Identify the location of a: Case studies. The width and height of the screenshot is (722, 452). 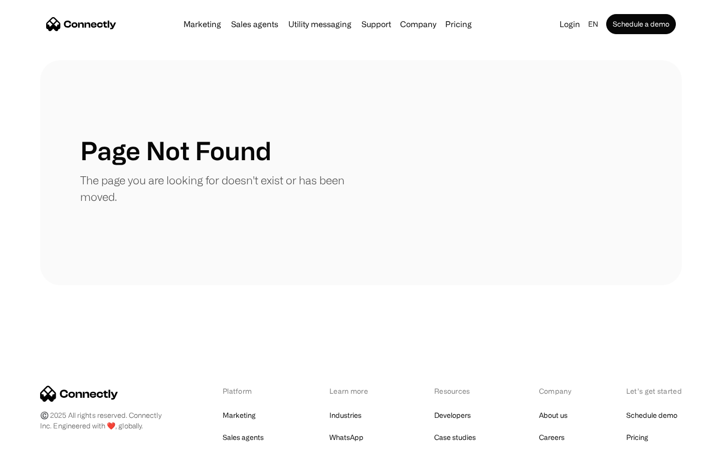
(455, 437).